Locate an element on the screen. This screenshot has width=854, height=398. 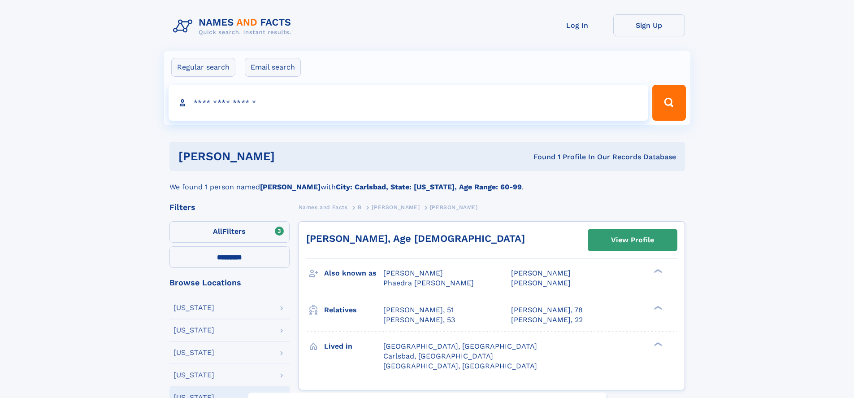
span: B is located at coordinates (360, 207).